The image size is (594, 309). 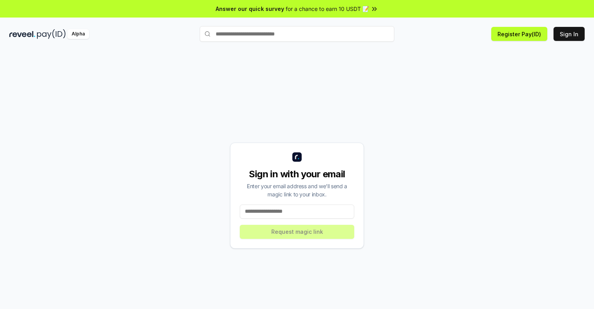 I want to click on div: Enter your email address and we’ll send a magic link to your inbox., so click(x=297, y=190).